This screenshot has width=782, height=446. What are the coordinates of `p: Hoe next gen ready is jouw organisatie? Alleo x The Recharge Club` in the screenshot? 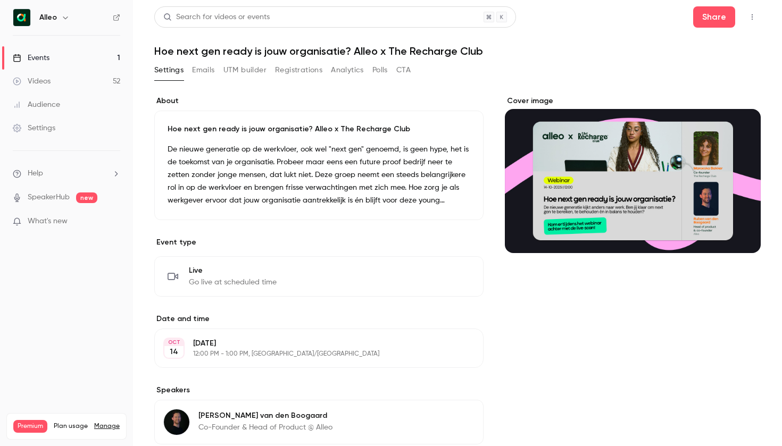 It's located at (319, 129).